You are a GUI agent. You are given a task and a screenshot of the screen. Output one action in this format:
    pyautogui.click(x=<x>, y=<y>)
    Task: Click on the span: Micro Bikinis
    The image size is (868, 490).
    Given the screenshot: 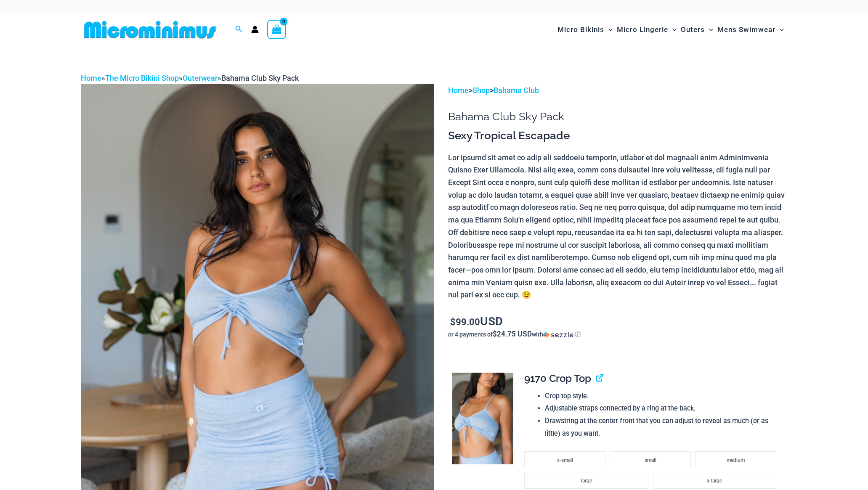 What is the action you would take?
    pyautogui.click(x=581, y=29)
    